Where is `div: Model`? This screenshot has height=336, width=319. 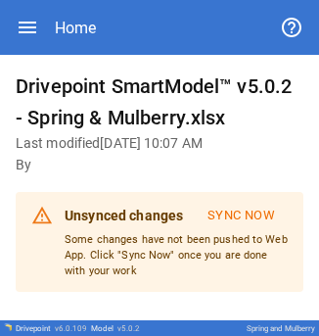 div: Model is located at coordinates (116, 328).